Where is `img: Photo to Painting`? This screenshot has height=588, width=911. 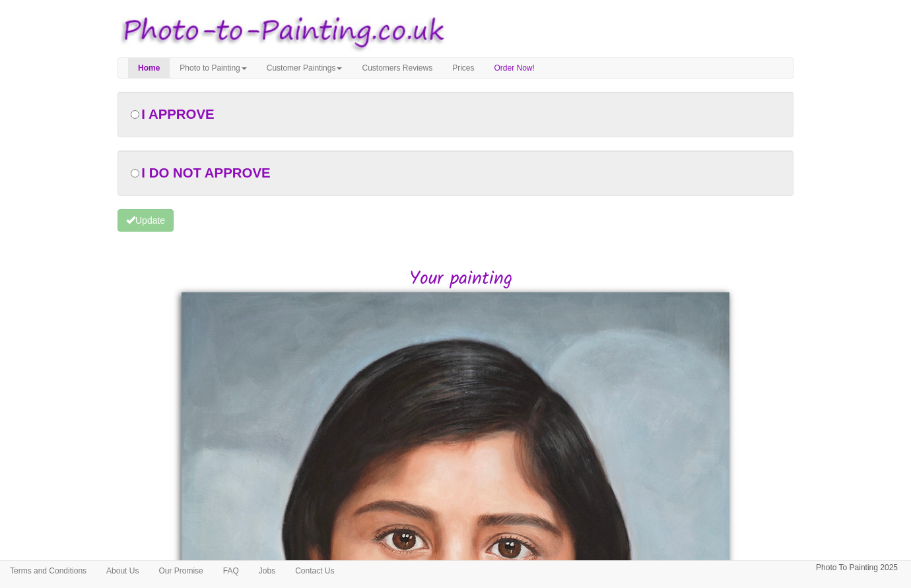 img: Photo to Painting is located at coordinates (280, 31).